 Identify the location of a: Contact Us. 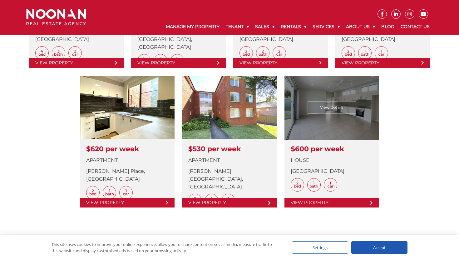
(415, 27).